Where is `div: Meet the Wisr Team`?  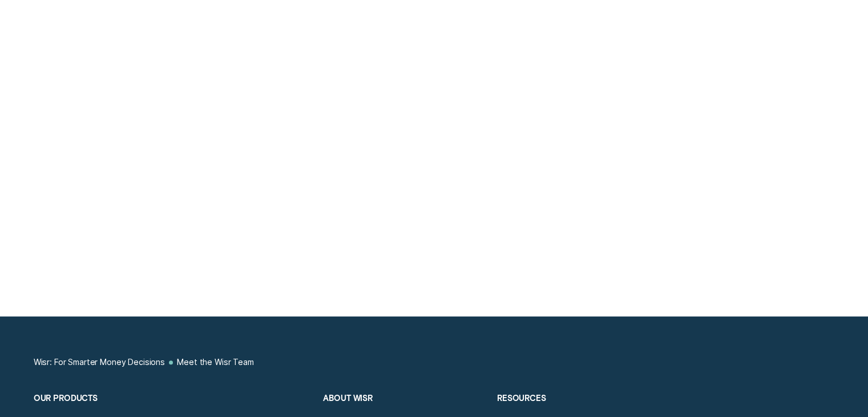 div: Meet the Wisr Team is located at coordinates (215, 362).